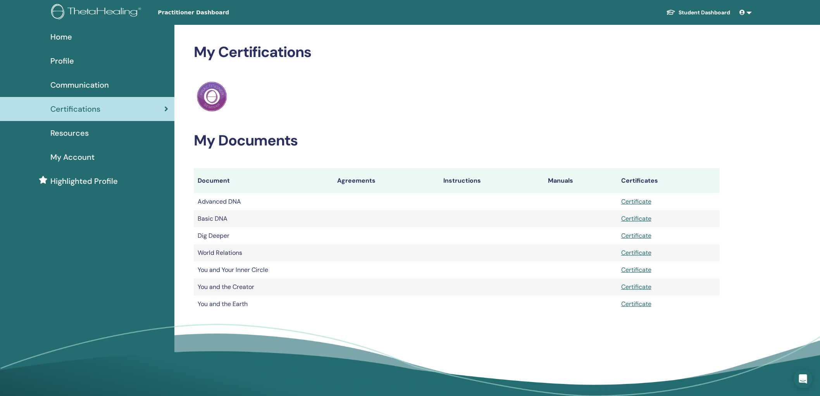 This screenshot has height=396, width=820. Describe the element at coordinates (263, 181) in the screenshot. I see `th: Document` at that location.